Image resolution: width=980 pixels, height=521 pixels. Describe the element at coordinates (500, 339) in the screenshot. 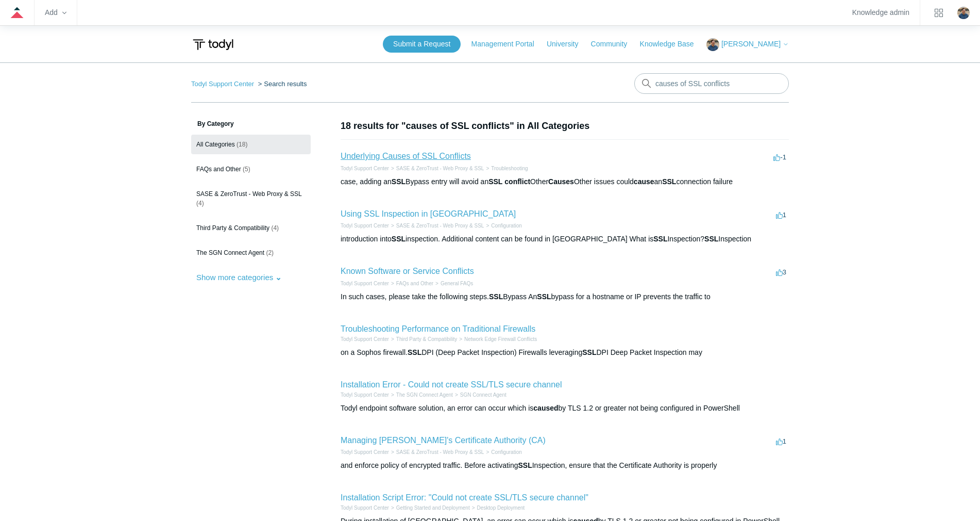

I see `a: Network Edge Firewall Conflicts` at that location.